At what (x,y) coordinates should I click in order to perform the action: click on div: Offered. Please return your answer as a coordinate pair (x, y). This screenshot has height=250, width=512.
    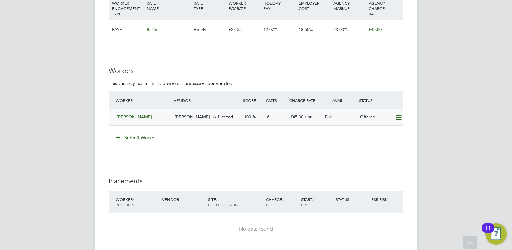
    Looking at the image, I should click on (375, 117).